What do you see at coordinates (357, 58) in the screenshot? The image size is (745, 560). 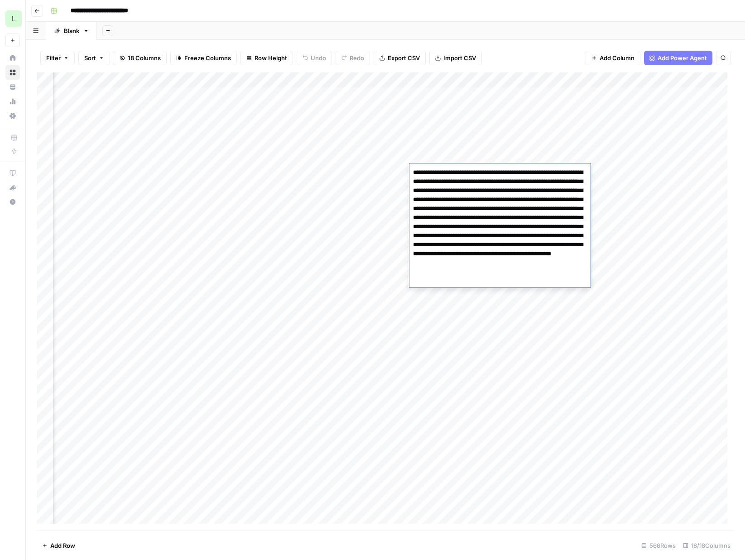 I see `span: Redo` at bounding box center [357, 58].